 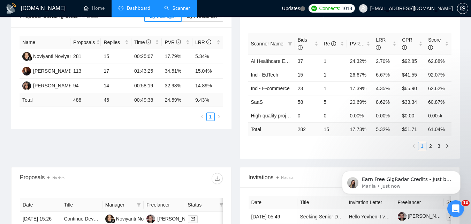 What do you see at coordinates (438, 61) in the screenshot?
I see `td: 62.88%` at bounding box center [438, 61].